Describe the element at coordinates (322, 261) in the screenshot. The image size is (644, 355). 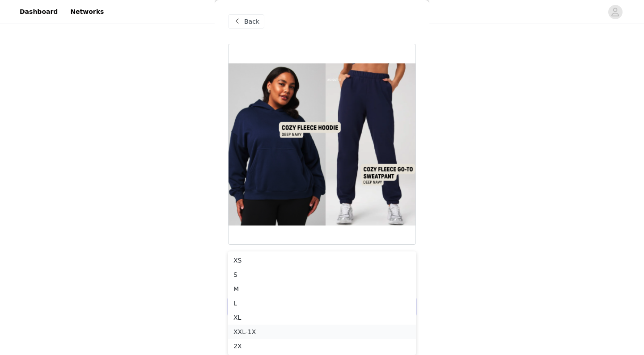
I see `div: XS` at that location.